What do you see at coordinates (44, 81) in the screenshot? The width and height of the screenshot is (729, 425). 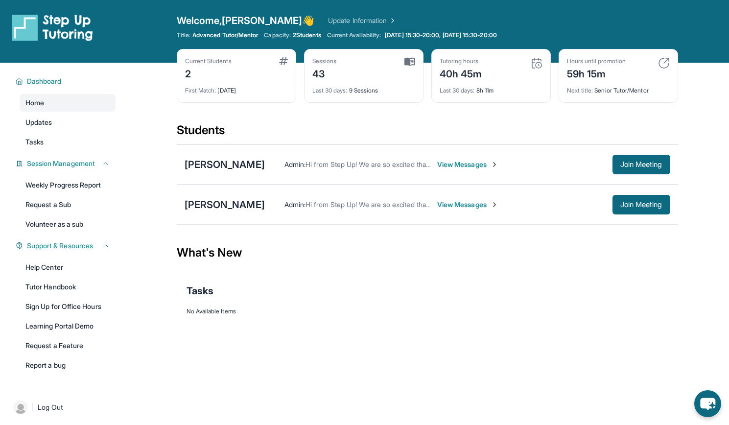 I see `span: Dashboard` at bounding box center [44, 81].